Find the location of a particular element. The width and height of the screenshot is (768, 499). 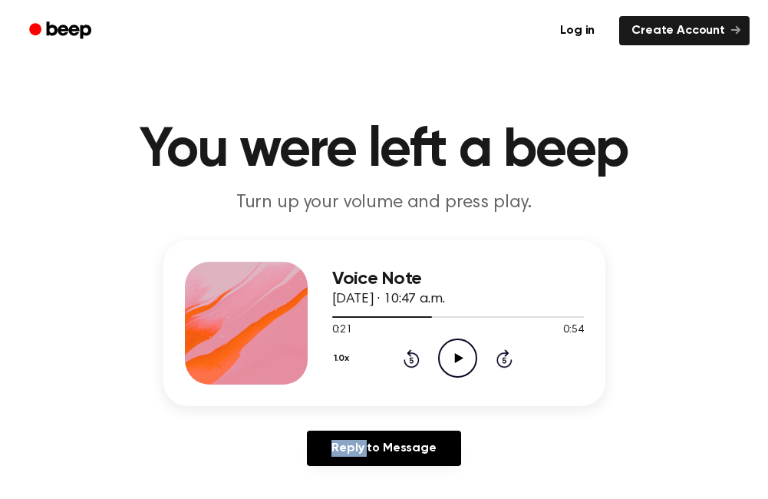

h1: You were left a beep is located at coordinates (384, 150).